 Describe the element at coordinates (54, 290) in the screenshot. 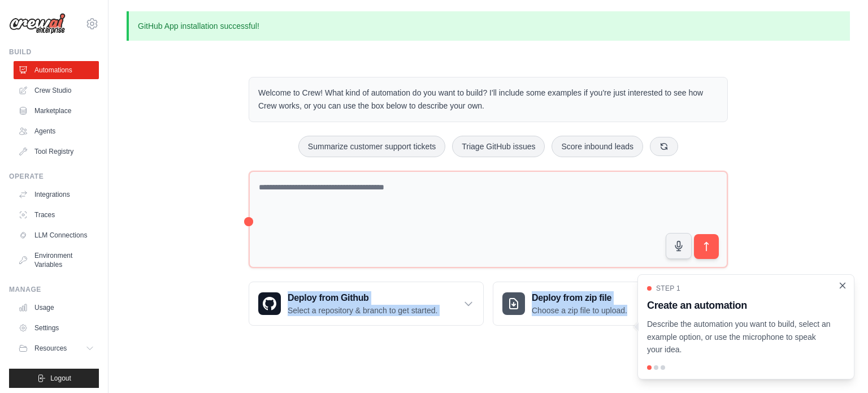

I see `div: Manage` at that location.